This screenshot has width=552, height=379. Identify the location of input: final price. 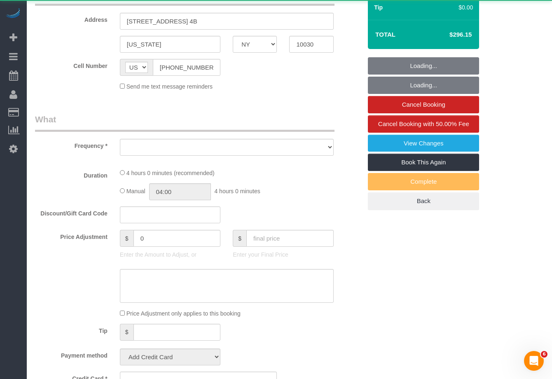
(290, 238).